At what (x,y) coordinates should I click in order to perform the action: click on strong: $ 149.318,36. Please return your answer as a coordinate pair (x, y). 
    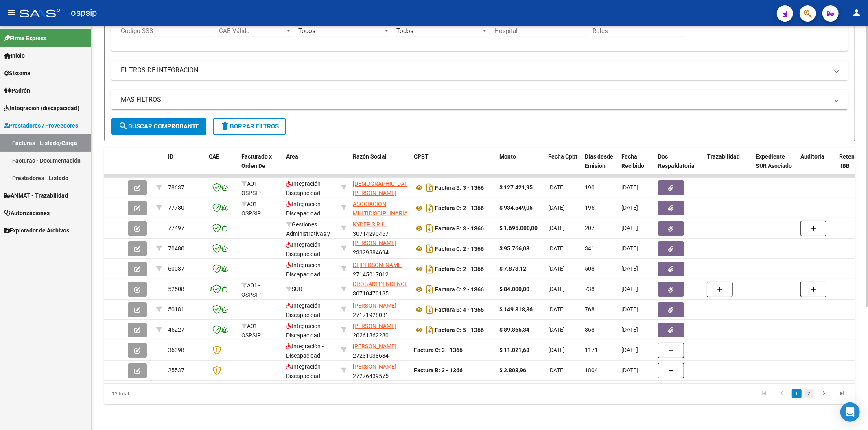
    Looking at the image, I should click on (516, 310).